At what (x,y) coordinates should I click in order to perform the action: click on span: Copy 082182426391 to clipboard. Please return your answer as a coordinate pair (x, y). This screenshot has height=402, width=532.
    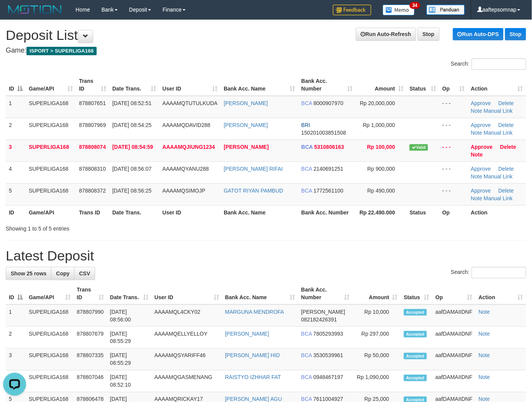
    Looking at the image, I should click on (319, 320).